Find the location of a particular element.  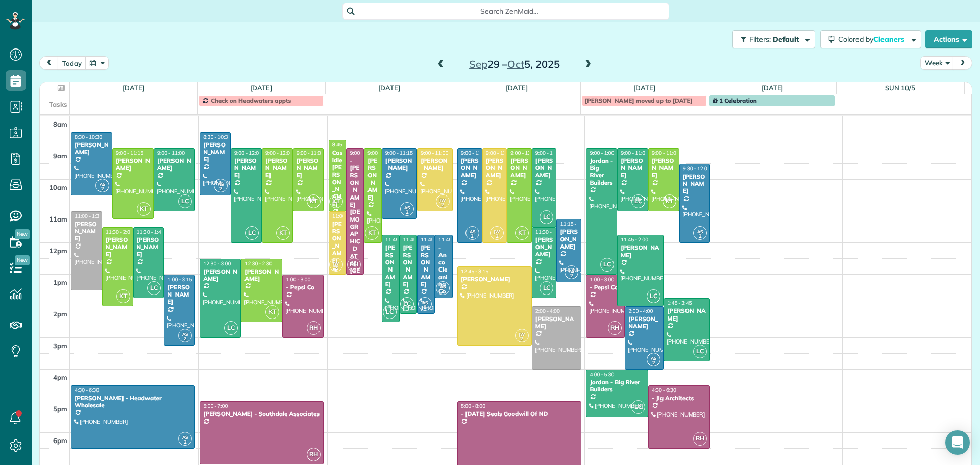

span: 11:45 - 2:30 is located at coordinates (399, 239).